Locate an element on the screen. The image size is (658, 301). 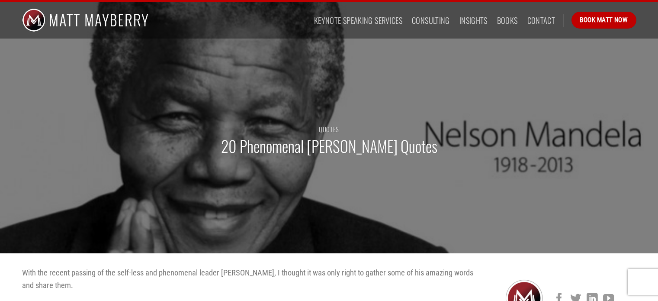
span: Book Matt Now is located at coordinates (604, 20).